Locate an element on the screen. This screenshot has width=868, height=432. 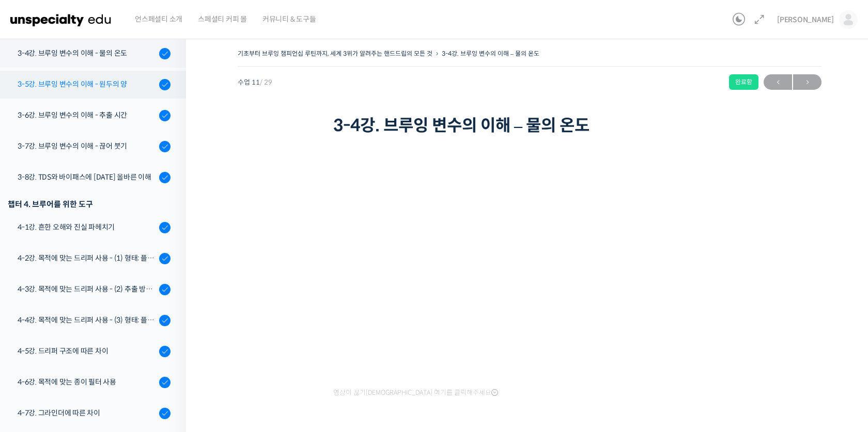
div: 4-7강. 그라인더에 따른 차이 is located at coordinates (87, 413).